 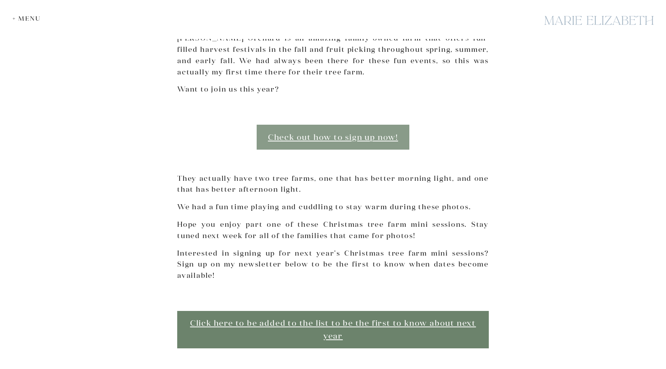 What do you see at coordinates (333, 184) in the screenshot?
I see `p: They actually have two tree farms, one that has better morning light, and one that has better aft...` at bounding box center [333, 184].